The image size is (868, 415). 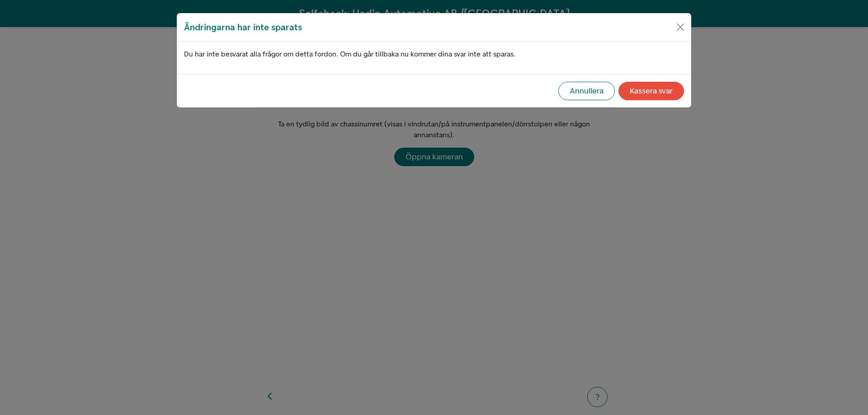 I want to click on button: Kassera svar, so click(x=650, y=91).